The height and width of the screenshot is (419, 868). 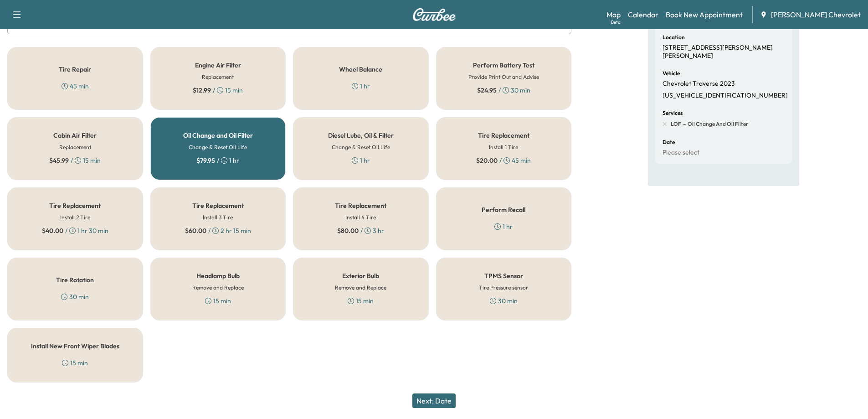 I want to click on h6: Date, so click(x=668, y=143).